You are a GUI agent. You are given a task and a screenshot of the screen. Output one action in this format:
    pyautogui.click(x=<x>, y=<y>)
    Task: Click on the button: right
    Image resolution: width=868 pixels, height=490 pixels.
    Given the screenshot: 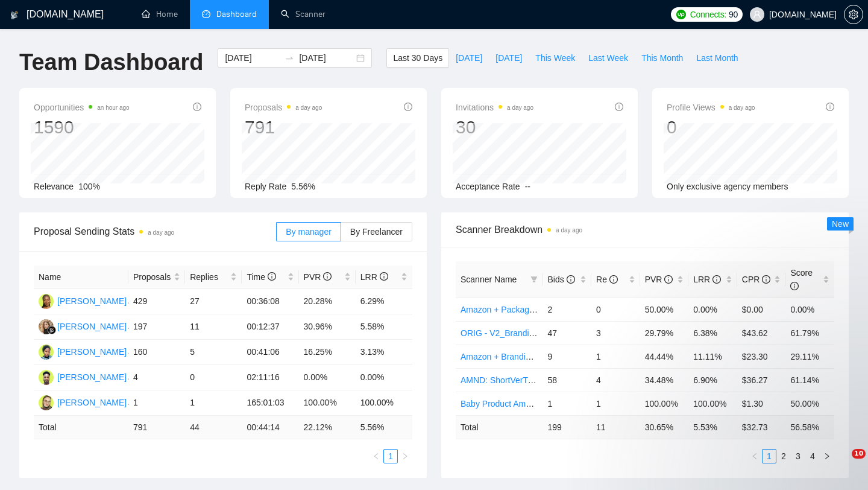 What is the action you would take?
    pyautogui.click(x=827, y=456)
    